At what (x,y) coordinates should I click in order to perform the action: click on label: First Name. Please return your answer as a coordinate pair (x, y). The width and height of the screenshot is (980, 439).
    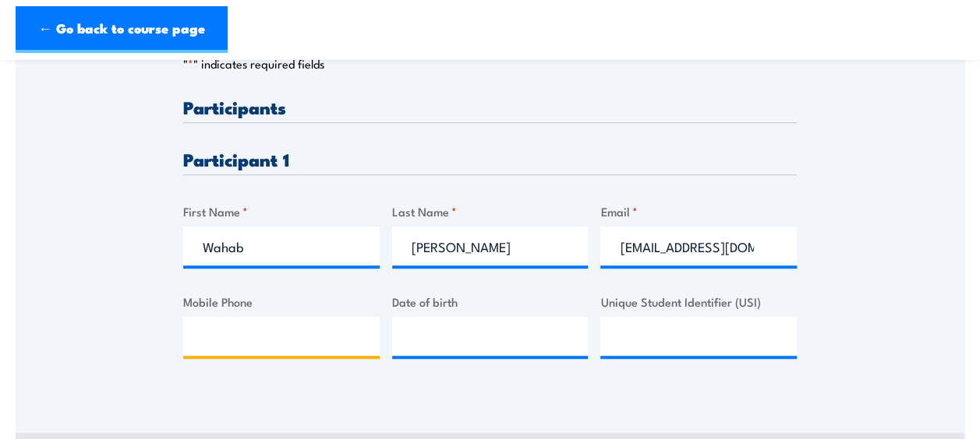
    Looking at the image, I should click on (281, 211).